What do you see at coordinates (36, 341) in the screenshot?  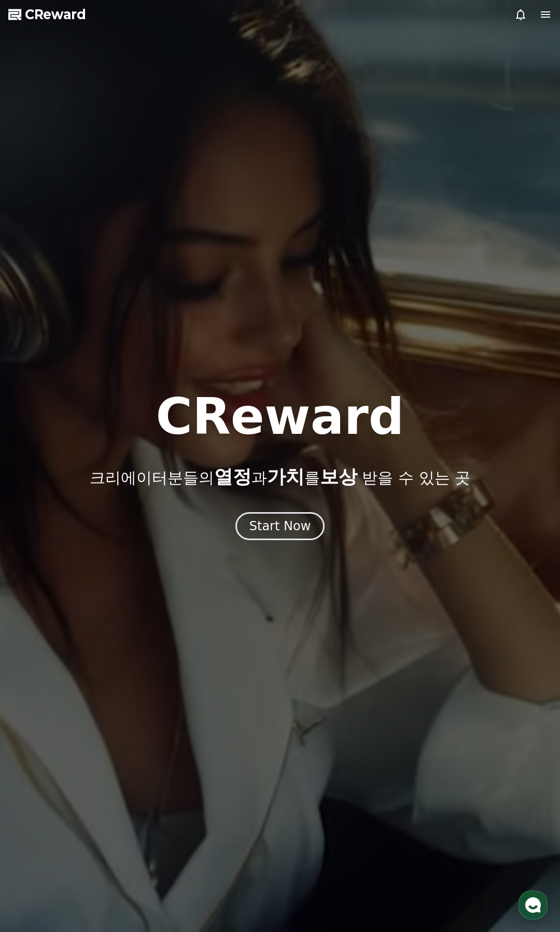 I see `a: 홈` at bounding box center [36, 341].